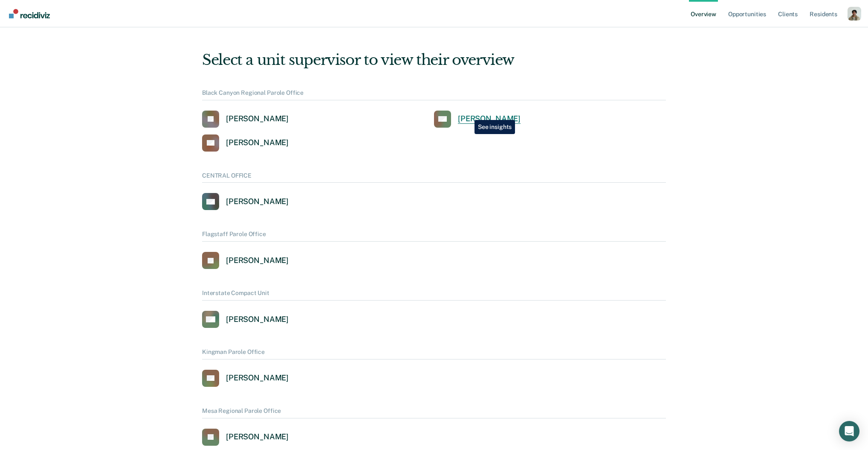  What do you see at coordinates (434, 295) in the screenshot?
I see `div: Interstate Compact Unit` at bounding box center [434, 295].